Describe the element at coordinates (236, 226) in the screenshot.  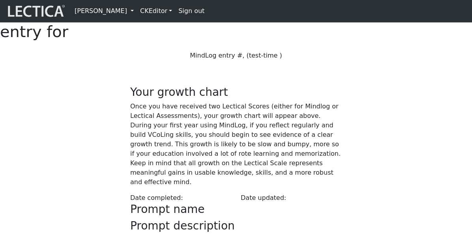
I see `h3: Prompt description` at that location.